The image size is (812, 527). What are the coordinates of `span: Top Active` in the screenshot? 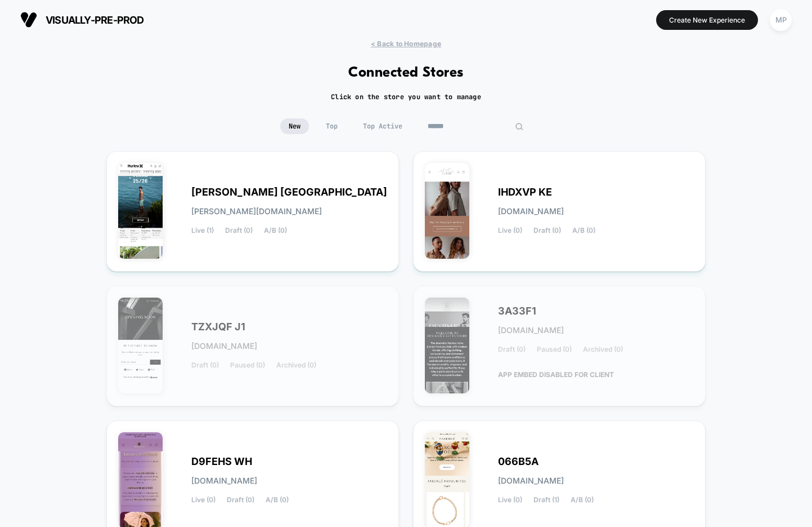 It's located at (383, 126).